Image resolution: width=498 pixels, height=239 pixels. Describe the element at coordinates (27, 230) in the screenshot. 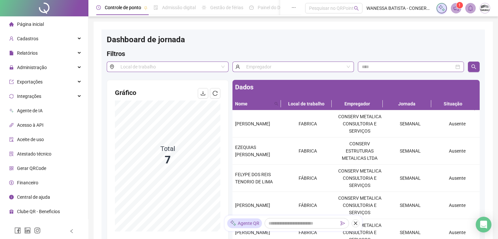

I see `span: linkedin` at that location.